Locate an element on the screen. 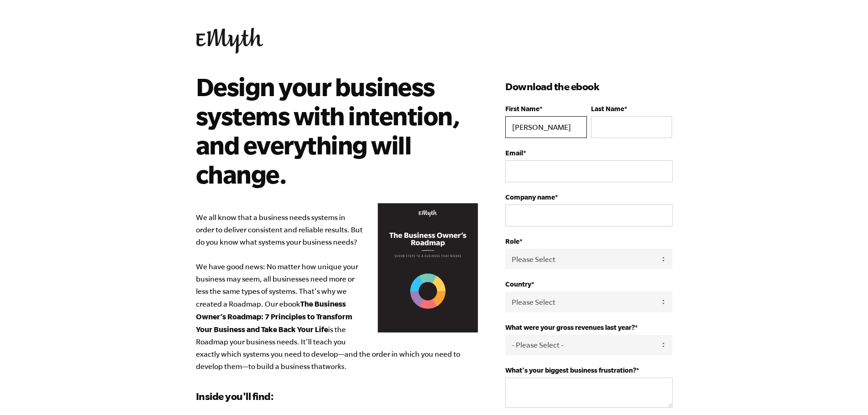 This screenshot has width=868, height=415. span: Country is located at coordinates (518, 284).